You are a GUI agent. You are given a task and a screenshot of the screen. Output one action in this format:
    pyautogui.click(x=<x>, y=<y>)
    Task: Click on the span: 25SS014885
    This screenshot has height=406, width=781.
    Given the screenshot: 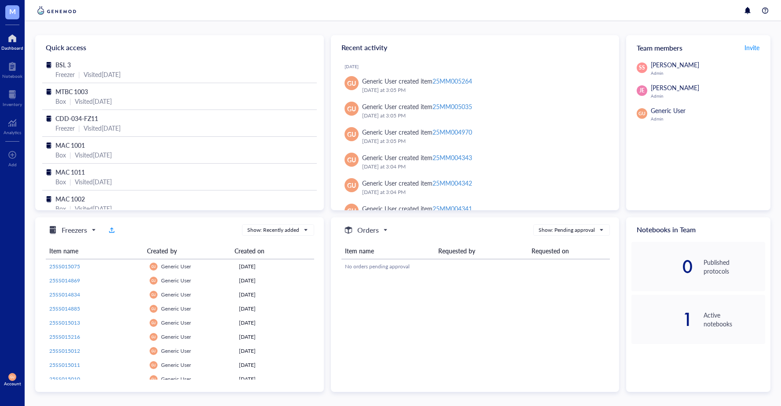 What is the action you would take?
    pyautogui.click(x=65, y=308)
    